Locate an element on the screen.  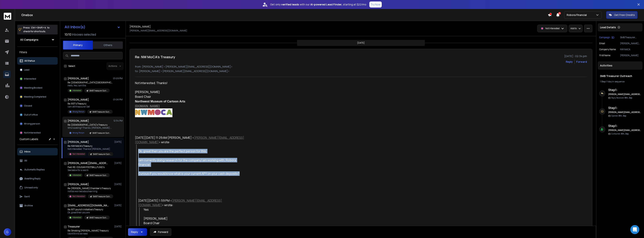
div: Board Chair is located at coordinates (194, 223).